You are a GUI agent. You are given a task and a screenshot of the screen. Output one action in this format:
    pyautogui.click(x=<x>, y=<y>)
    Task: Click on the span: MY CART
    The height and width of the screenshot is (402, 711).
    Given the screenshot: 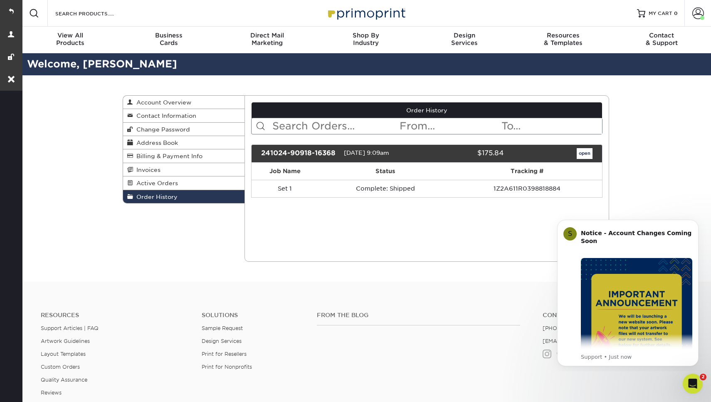 What is the action you would take?
    pyautogui.click(x=660, y=13)
    